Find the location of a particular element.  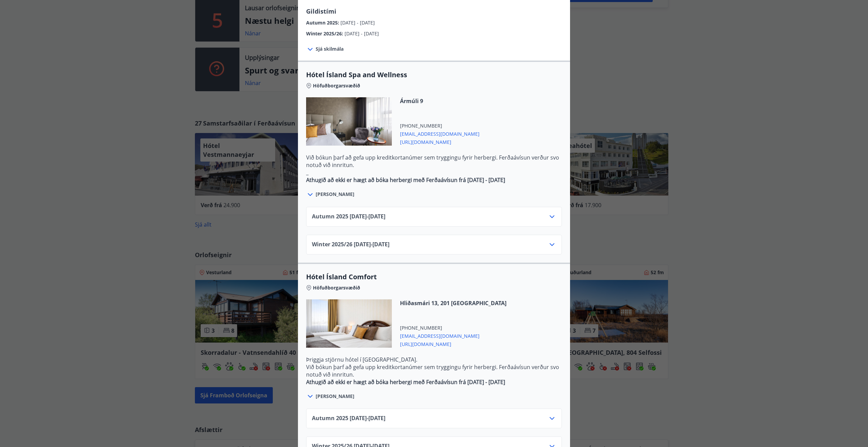

span: Winter 2025/26 : is located at coordinates (326, 34).